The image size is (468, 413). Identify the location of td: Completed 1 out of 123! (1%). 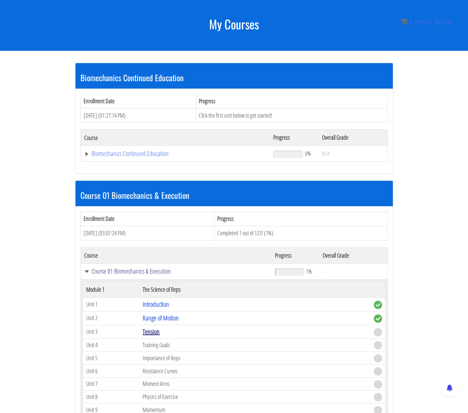
(301, 233).